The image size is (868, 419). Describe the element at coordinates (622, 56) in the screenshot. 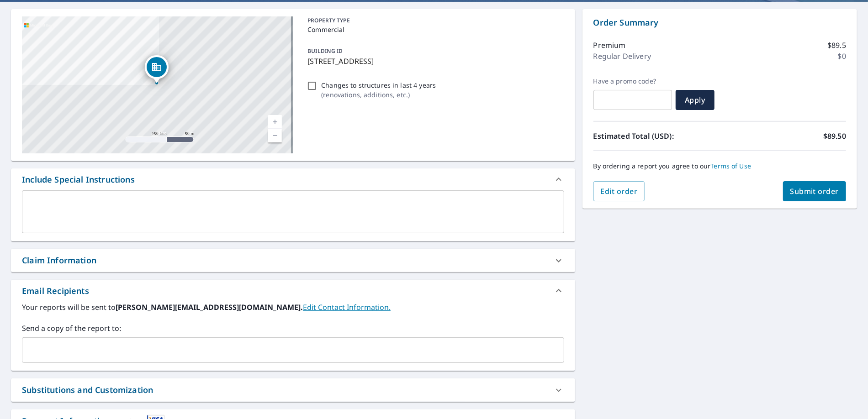

I see `p: Regular Delivery` at that location.